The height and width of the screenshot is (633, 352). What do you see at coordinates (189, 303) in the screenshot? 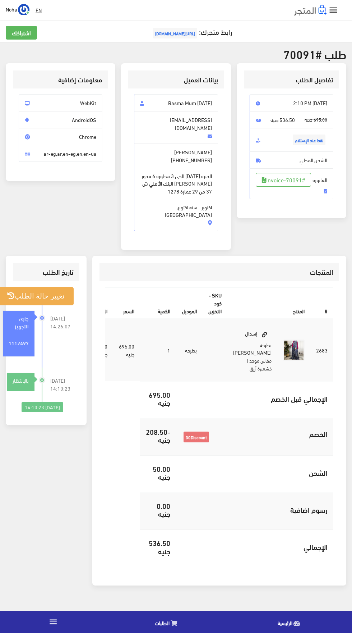
I see `th: الموديل` at bounding box center [189, 303].